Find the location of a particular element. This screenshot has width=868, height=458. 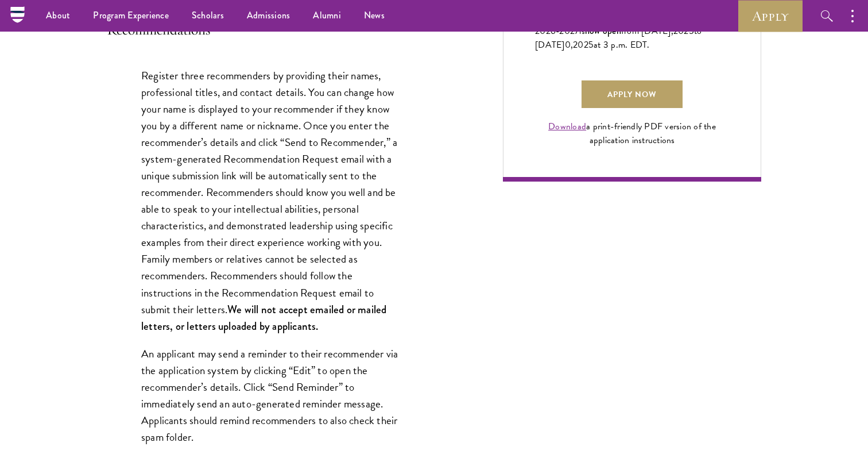

strong: We will not accept emailed or mailed letters, or letters uploaded by applicants. is located at coordinates (264, 318).